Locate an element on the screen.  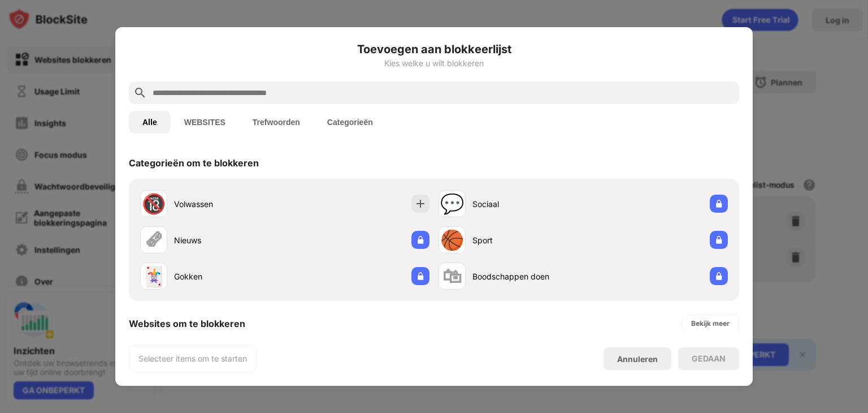
div: Gokken is located at coordinates (229, 276).